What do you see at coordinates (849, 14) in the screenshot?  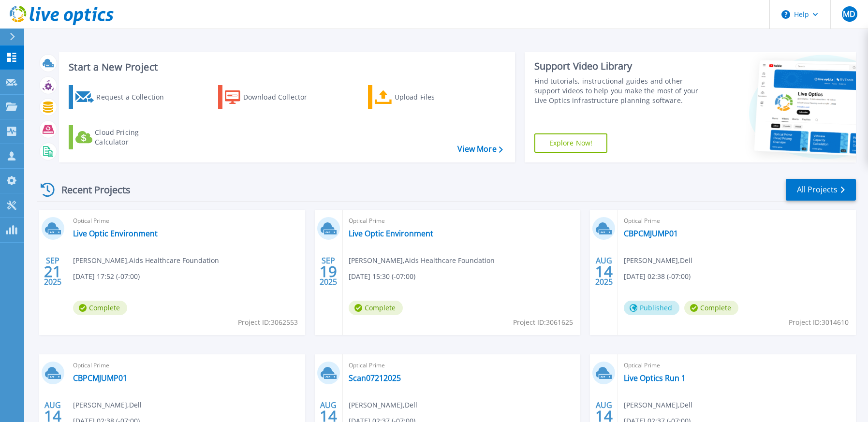 I see `span: MD` at bounding box center [849, 14].